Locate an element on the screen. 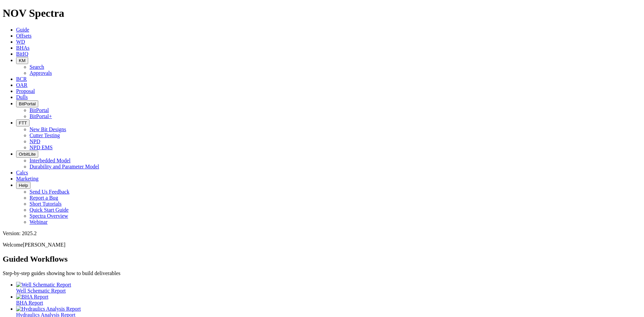  button: OrbitLite is located at coordinates (28, 154).